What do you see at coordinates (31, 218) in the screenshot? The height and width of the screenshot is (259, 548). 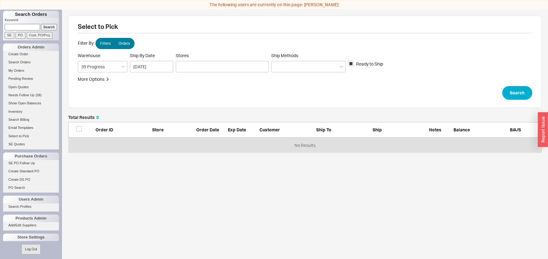 I see `div: Products Admin` at bounding box center [31, 218].